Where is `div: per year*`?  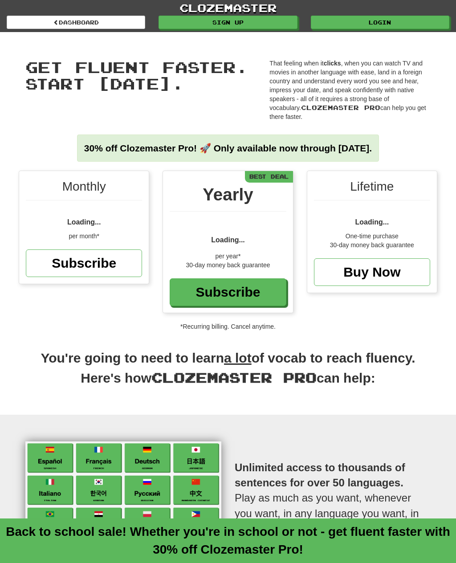 div: per year* is located at coordinates (227, 256).